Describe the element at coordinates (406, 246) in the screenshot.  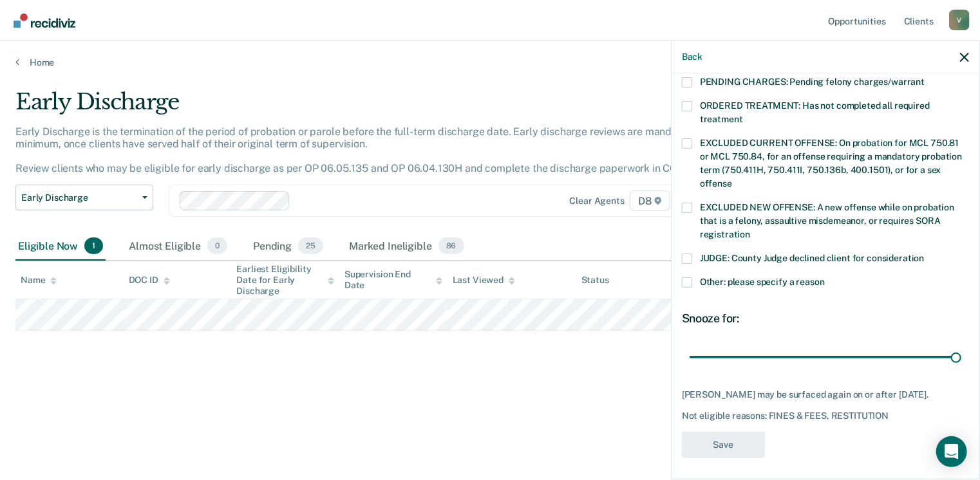
I see `div: Marked Ineligible` at that location.